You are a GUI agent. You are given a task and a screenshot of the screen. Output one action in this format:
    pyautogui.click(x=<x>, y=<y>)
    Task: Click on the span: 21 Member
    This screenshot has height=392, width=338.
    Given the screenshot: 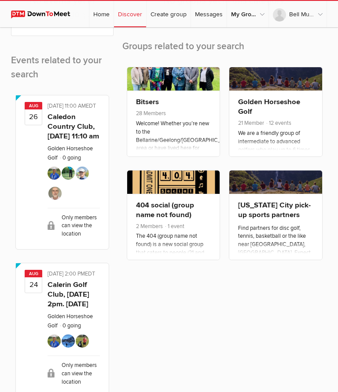 What is the action you would take?
    pyautogui.click(x=251, y=123)
    